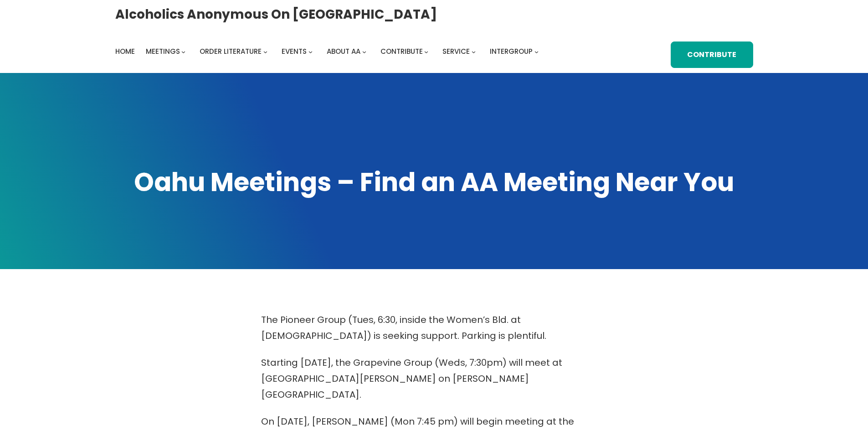 The height and width of the screenshot is (431, 868). I want to click on span: Contribute, so click(402, 51).